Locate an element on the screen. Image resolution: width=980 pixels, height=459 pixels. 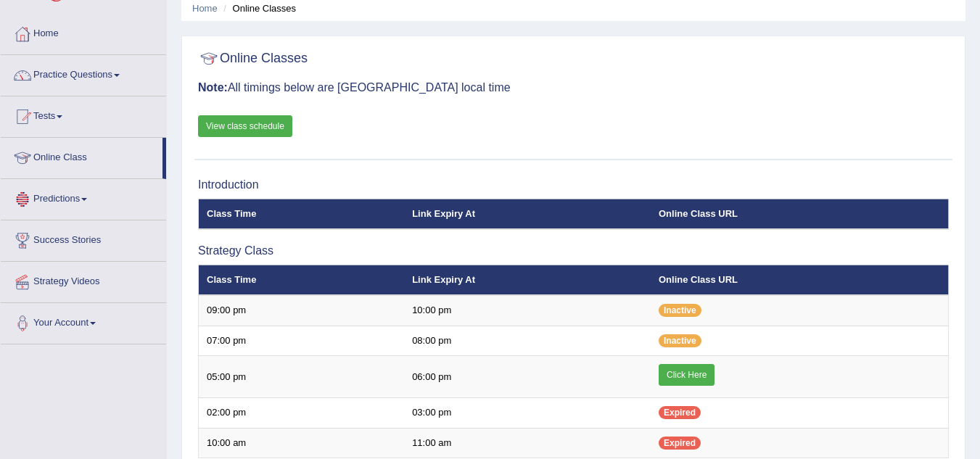
h3: Strategy Class is located at coordinates (573, 251).